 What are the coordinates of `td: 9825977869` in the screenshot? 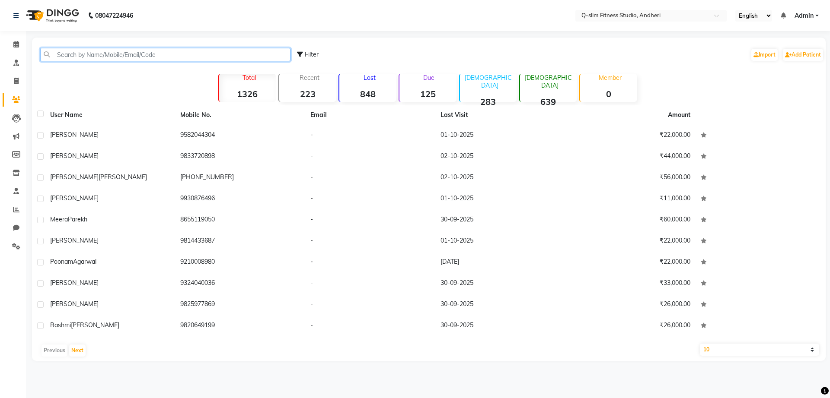 It's located at (240, 305).